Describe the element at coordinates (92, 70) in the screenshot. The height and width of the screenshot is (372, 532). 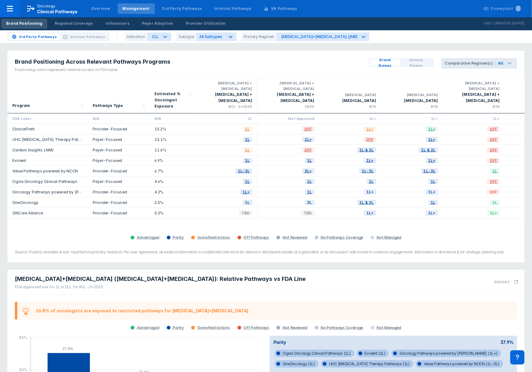
I see `div: Positioning colors represent relative access to FDA label` at that location.